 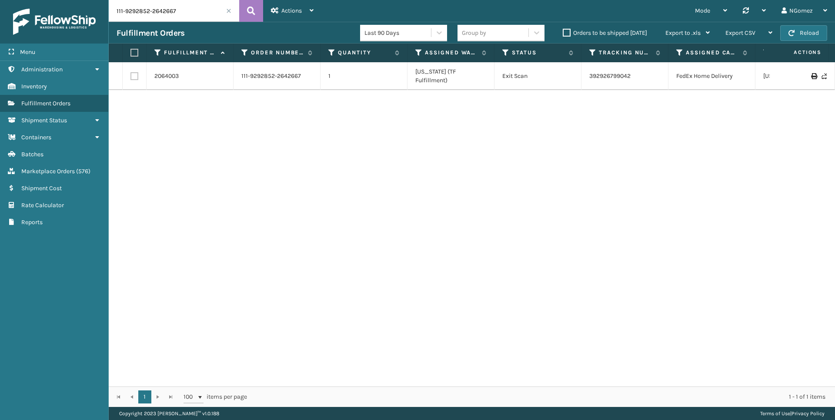 What do you see at coordinates (32, 222) in the screenshot?
I see `span: Reports` at bounding box center [32, 222].